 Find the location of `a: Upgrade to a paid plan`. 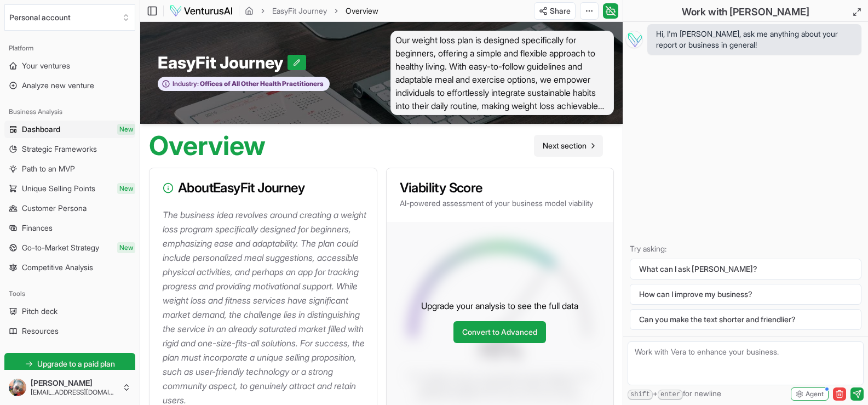

a: Upgrade to a paid plan is located at coordinates (69, 364).